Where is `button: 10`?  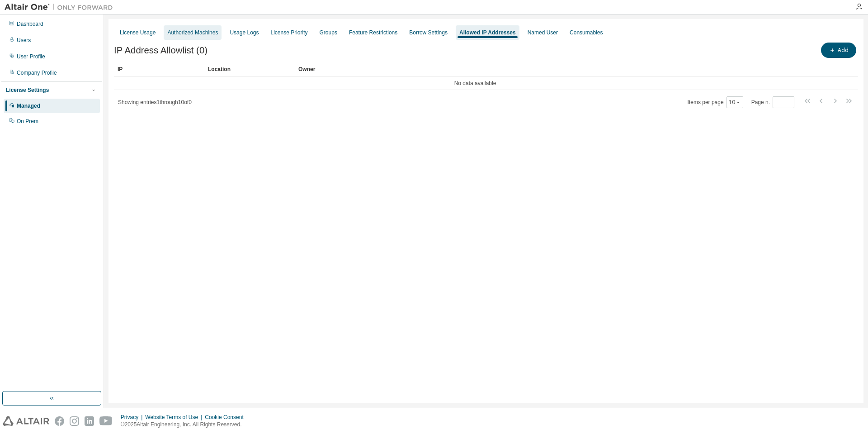 button: 10 is located at coordinates (735, 102).